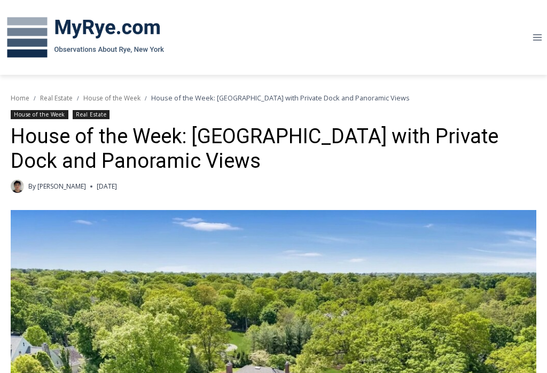 The image size is (547, 373). I want to click on span: By, so click(32, 186).